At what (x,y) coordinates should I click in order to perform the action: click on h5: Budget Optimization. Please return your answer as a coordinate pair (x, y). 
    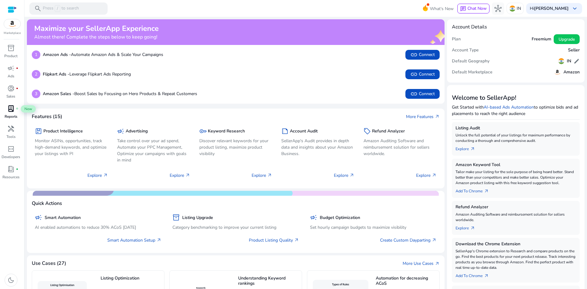
    Looking at the image, I should click on (340, 218).